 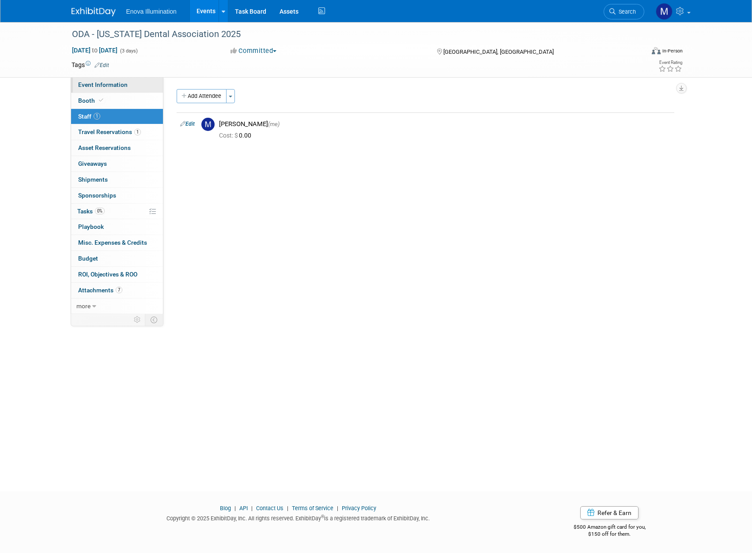 I want to click on span: Misc. Expenses & Credits, so click(x=112, y=243).